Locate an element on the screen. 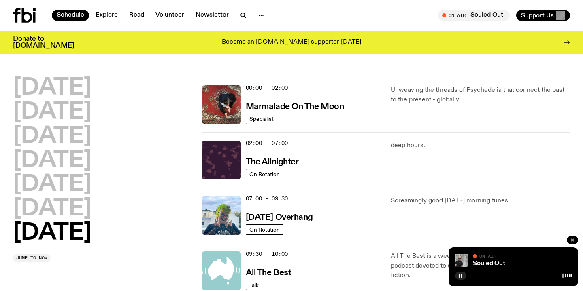  button: Jump to now is located at coordinates (32, 259).